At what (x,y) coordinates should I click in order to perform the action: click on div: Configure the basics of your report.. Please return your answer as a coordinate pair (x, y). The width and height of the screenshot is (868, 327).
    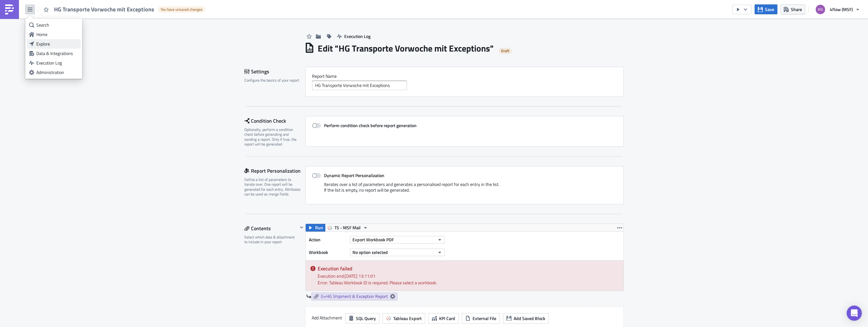
    Looking at the image, I should click on (273, 80).